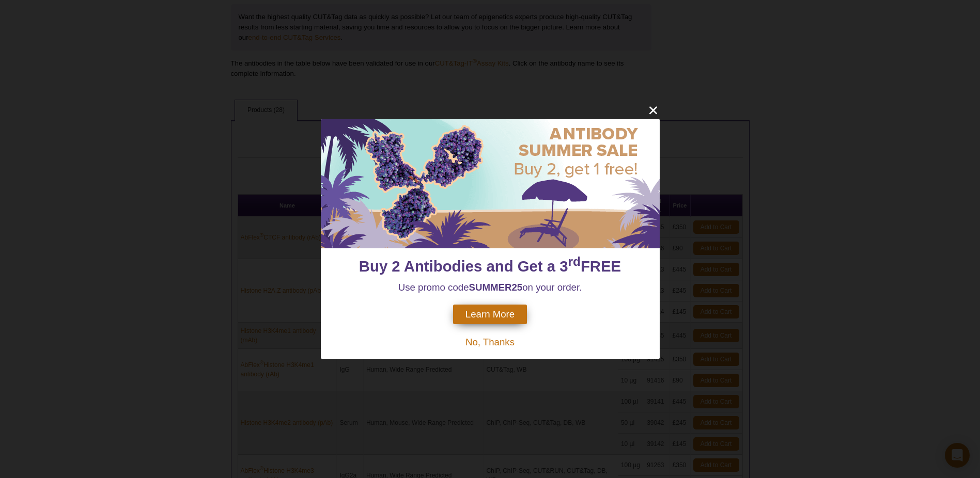  What do you see at coordinates (490, 314) in the screenshot?
I see `span: Learn More` at bounding box center [490, 314].